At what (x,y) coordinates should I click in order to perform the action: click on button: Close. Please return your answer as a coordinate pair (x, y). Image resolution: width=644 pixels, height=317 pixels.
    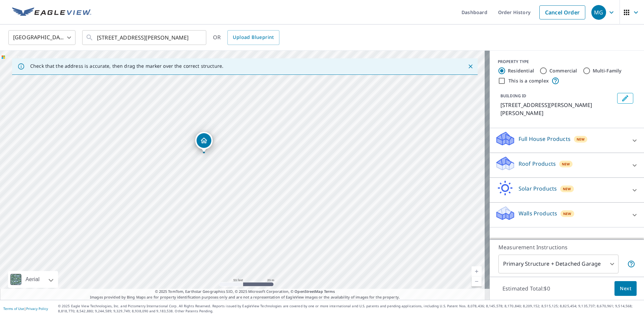
    Looking at the image, I should click on (471, 66).